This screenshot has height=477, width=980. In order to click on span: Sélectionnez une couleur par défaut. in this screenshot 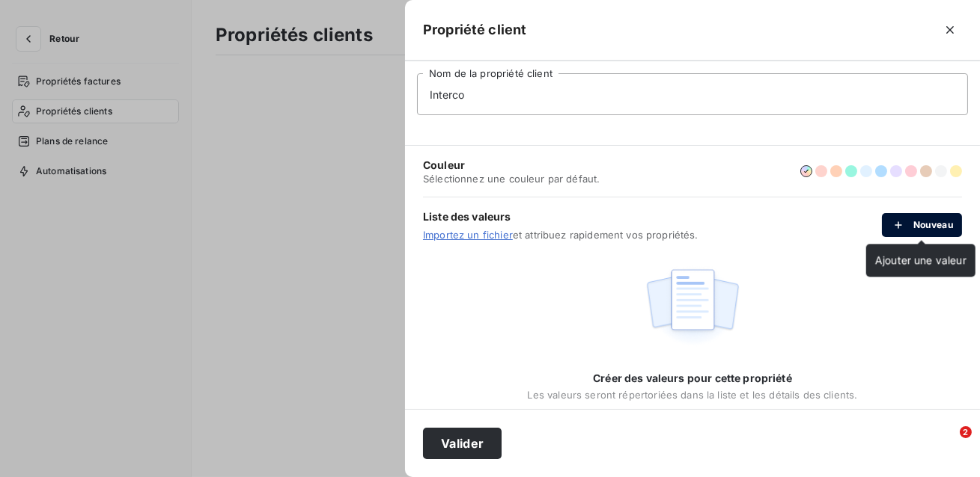, I will do `click(511, 179)`.